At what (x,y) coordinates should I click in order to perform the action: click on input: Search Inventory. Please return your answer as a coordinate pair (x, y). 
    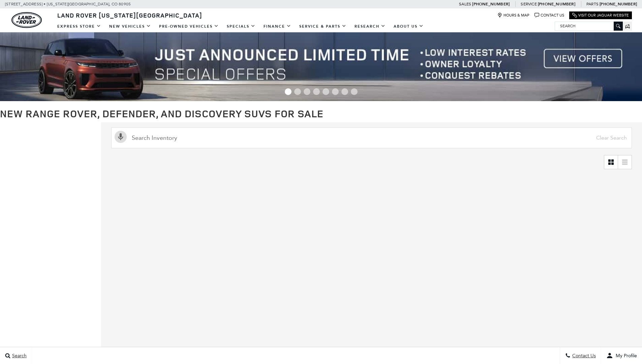
    Looking at the image, I should click on (371, 138).